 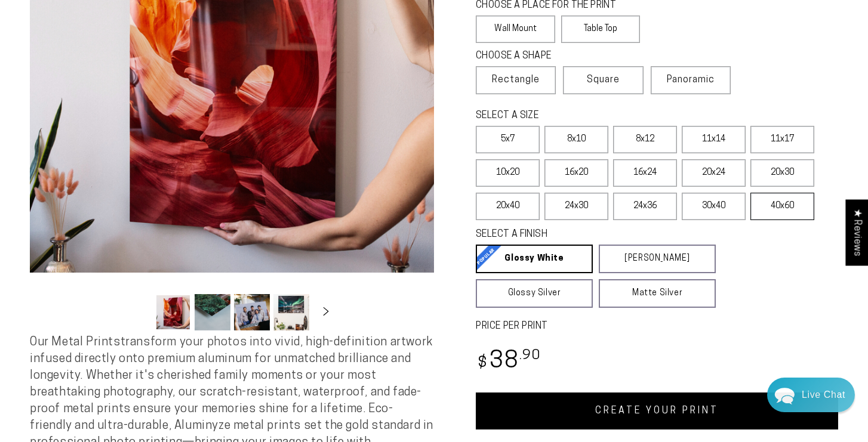 What do you see at coordinates (576, 206) in the screenshot?
I see `label: 24x30` at bounding box center [576, 206].